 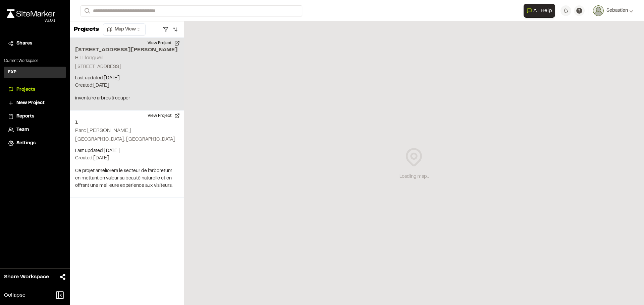 I want to click on img: User, so click(x=598, y=11).